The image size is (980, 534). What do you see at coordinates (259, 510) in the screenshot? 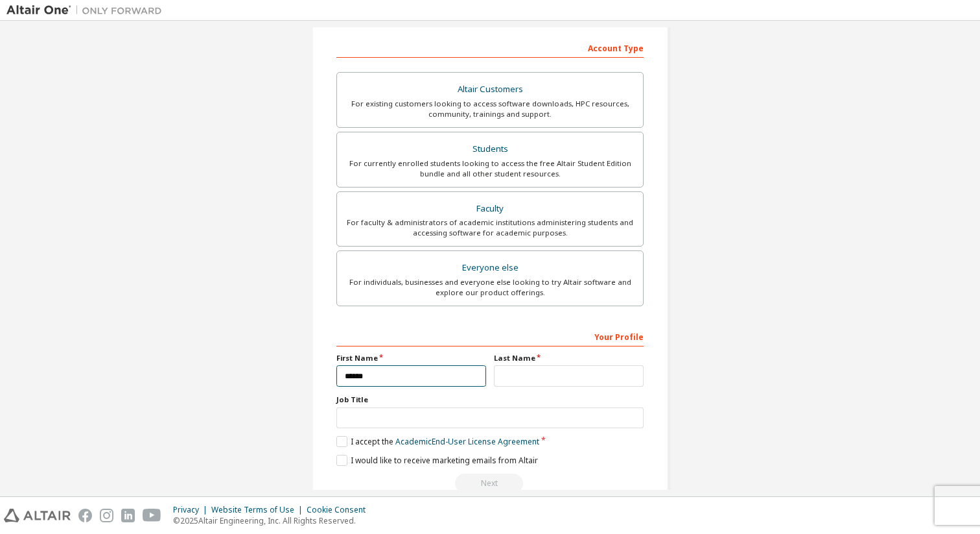
I see `div: Website Terms of Use` at bounding box center [259, 510].